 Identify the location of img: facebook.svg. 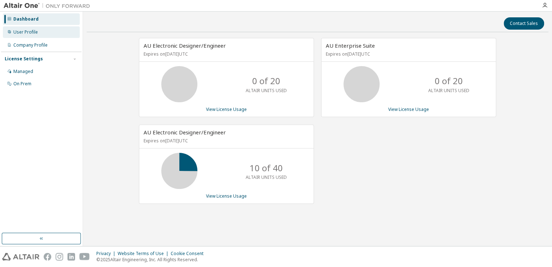
(47, 256).